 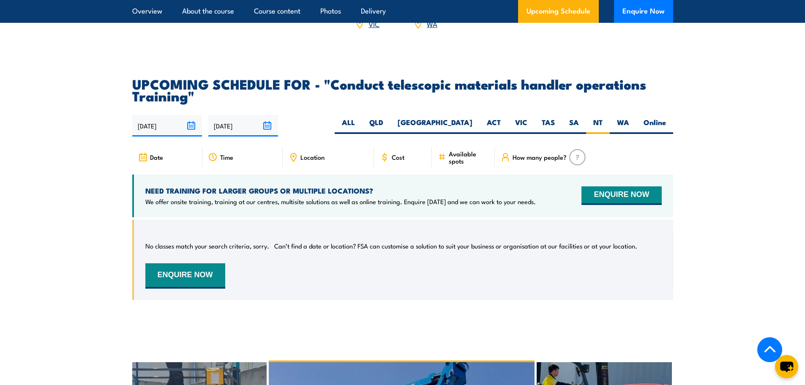 I want to click on span: How many people?, so click(x=540, y=157).